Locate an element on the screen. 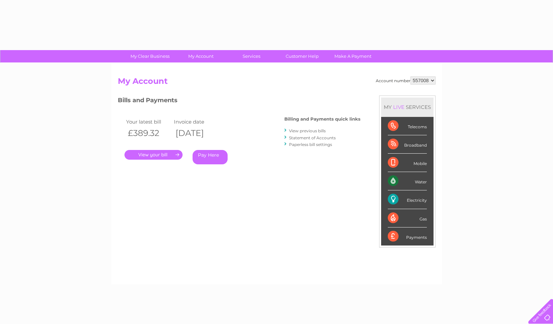 The height and width of the screenshot is (324, 553). a: My Account is located at coordinates (201, 56).